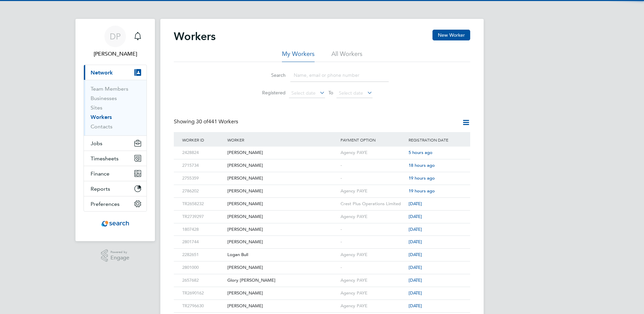  I want to click on div: 2786202, so click(203, 191).